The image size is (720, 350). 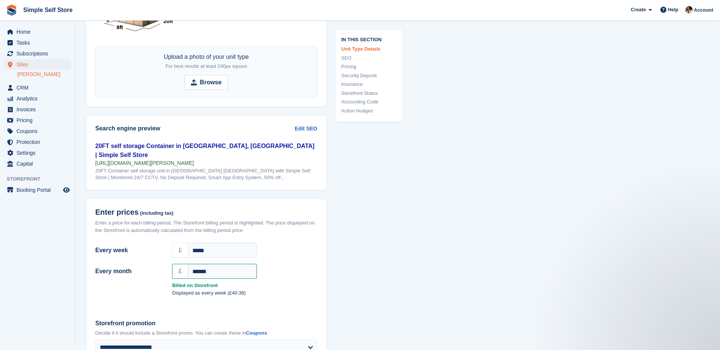 What do you see at coordinates (256, 333) in the screenshot?
I see `a: Coupons` at bounding box center [256, 333].